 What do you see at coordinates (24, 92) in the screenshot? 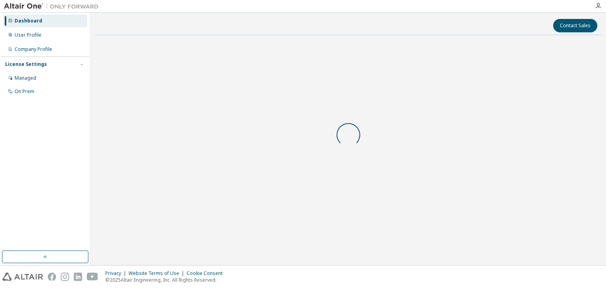
I see `div: On Prem` at bounding box center [24, 92].